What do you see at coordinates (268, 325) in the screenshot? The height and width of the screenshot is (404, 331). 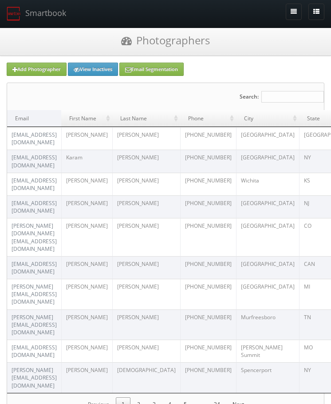 I see `td: Murfreesboro` at bounding box center [268, 325].